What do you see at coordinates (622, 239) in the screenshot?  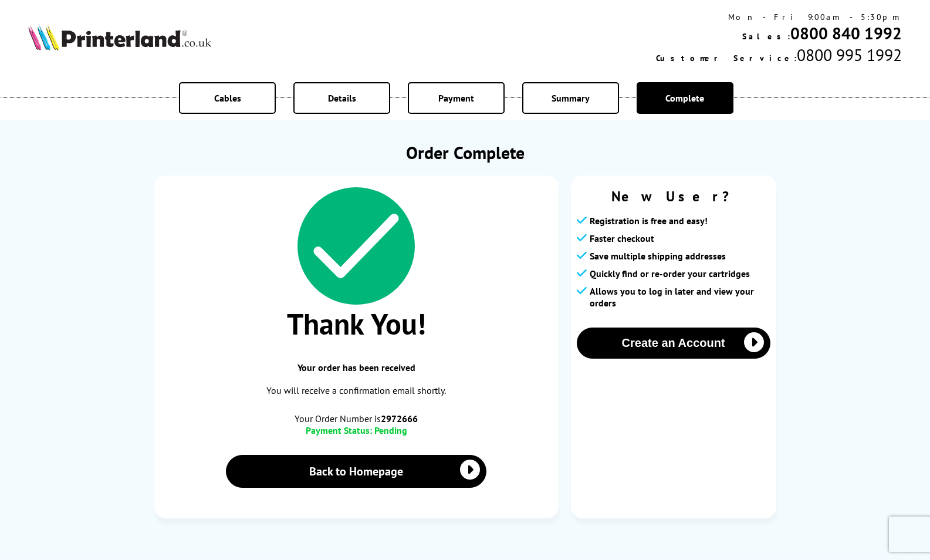 I see `span: Faster checkout` at bounding box center [622, 239].